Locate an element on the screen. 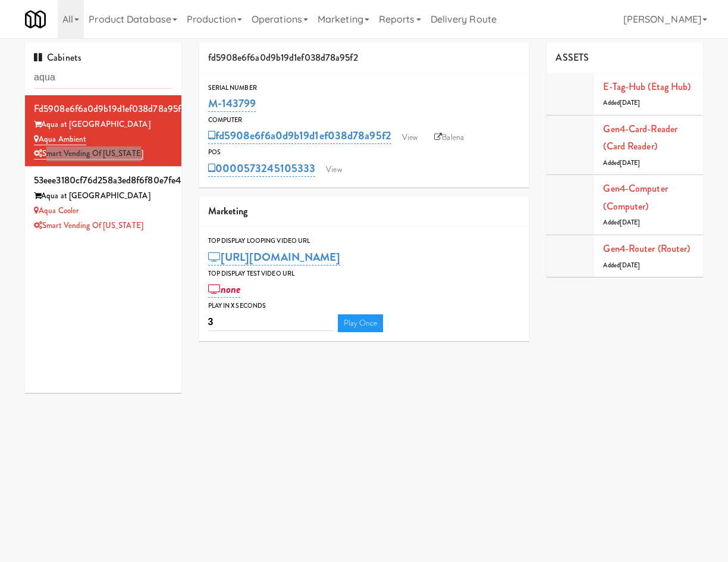 This screenshot has width=728, height=562. a: none is located at coordinates (224, 289).